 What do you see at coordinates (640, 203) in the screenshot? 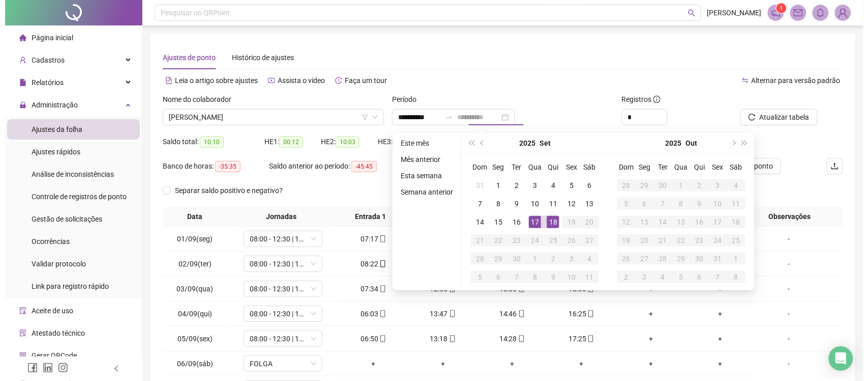
I see `td: 2025-10-06` at bounding box center [640, 203].